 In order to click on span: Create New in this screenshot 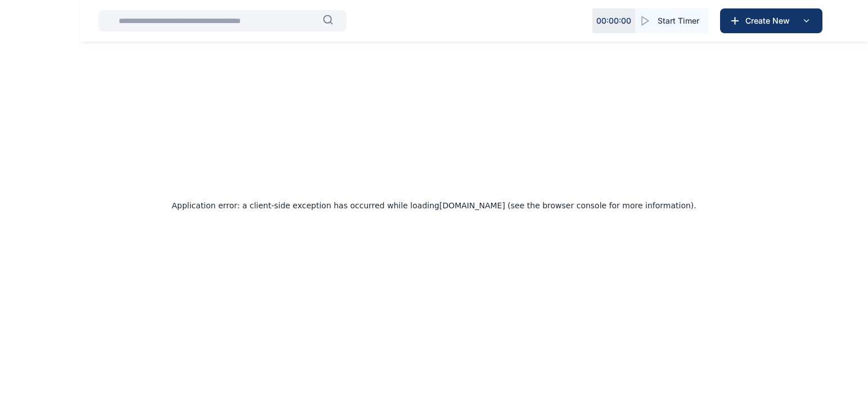, I will do `click(770, 21)`.